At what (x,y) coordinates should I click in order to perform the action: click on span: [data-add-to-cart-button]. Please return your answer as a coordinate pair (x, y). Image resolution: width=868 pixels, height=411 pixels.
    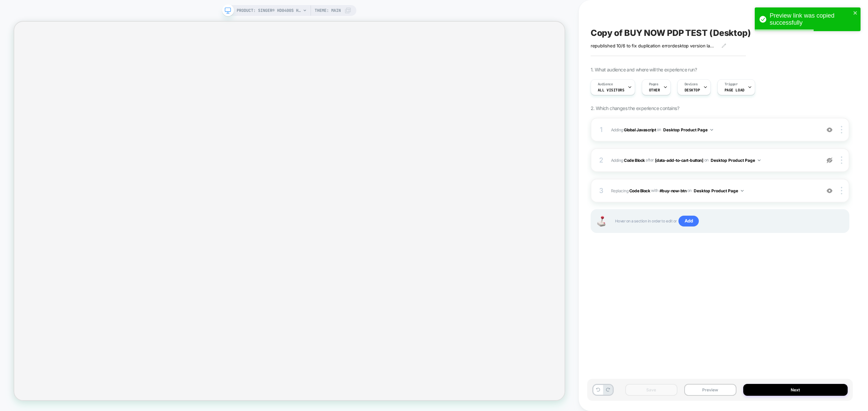
    Looking at the image, I should click on (679, 160).